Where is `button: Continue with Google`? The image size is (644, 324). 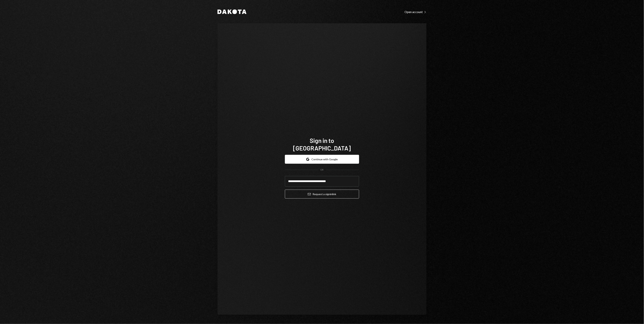
button: Continue with Google is located at coordinates (322, 159).